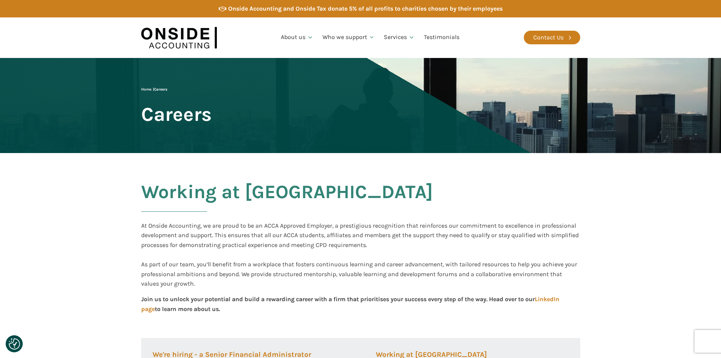 The image size is (721, 358). I want to click on img: Onside Accounting, so click(179, 37).